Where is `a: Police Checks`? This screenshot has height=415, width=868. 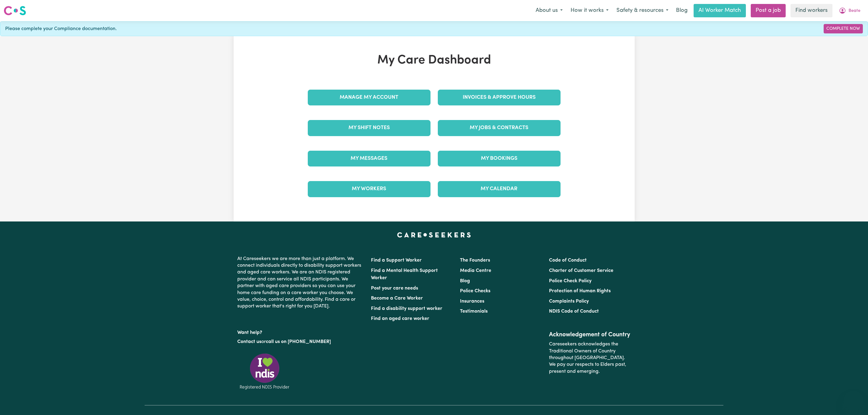
a: Police Checks is located at coordinates (476, 291).